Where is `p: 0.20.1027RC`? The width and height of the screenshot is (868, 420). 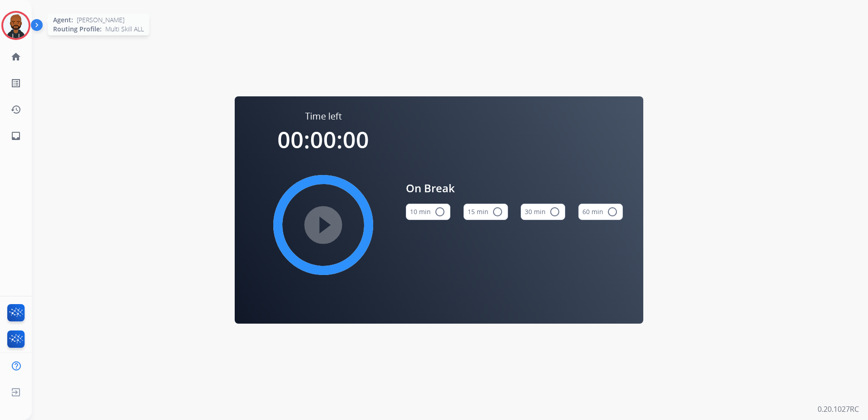 p: 0.20.1027RC is located at coordinates (838, 409).